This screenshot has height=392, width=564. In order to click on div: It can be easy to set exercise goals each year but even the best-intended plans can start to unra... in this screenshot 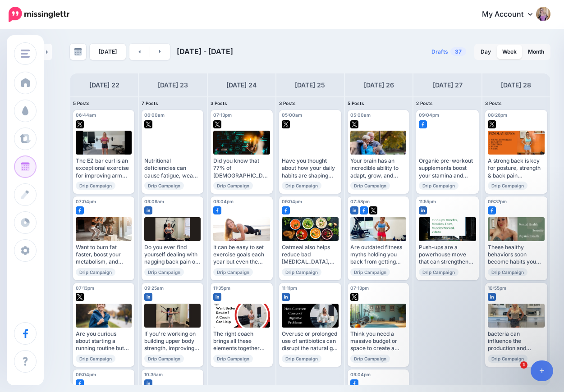, I will do `click(241, 254)`.